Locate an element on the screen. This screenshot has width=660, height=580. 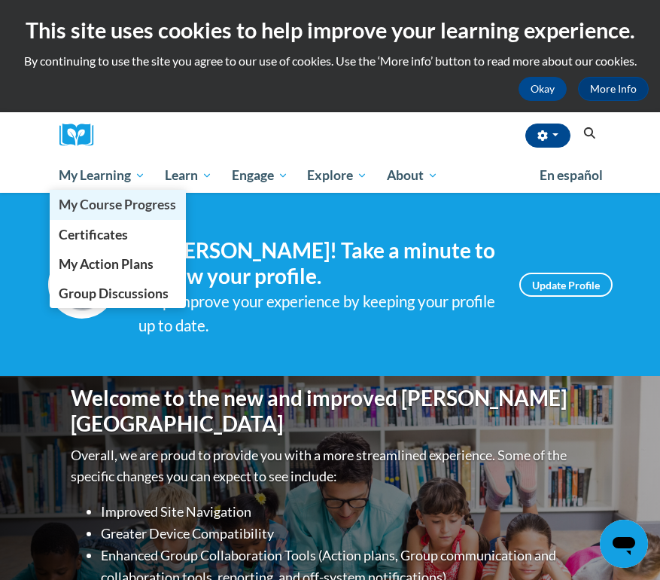
div: Help improve your experience by keeping your profile up to date. is located at coordinates (318, 314).